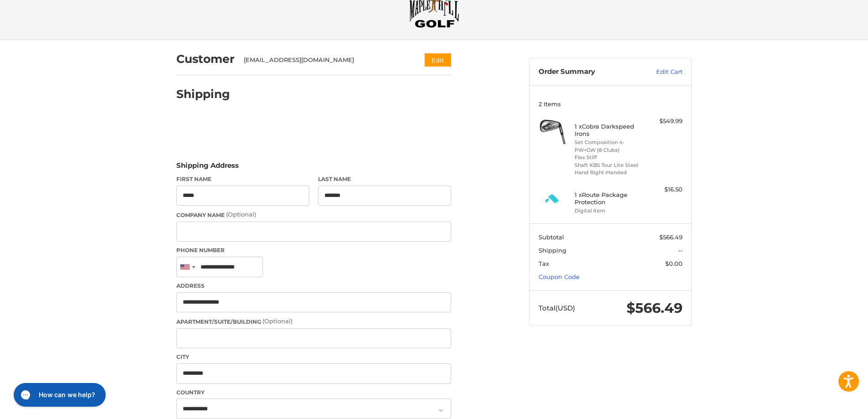 The height and width of the screenshot is (419, 868). Describe the element at coordinates (674, 264) in the screenshot. I see `span: $0.00` at that location.